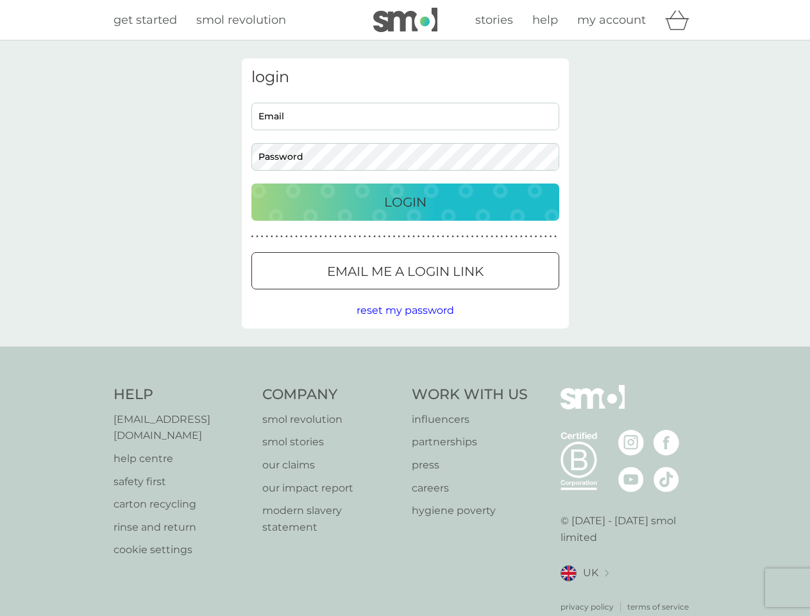 The width and height of the screenshot is (810, 616). I want to click on h4: Company, so click(330, 394).